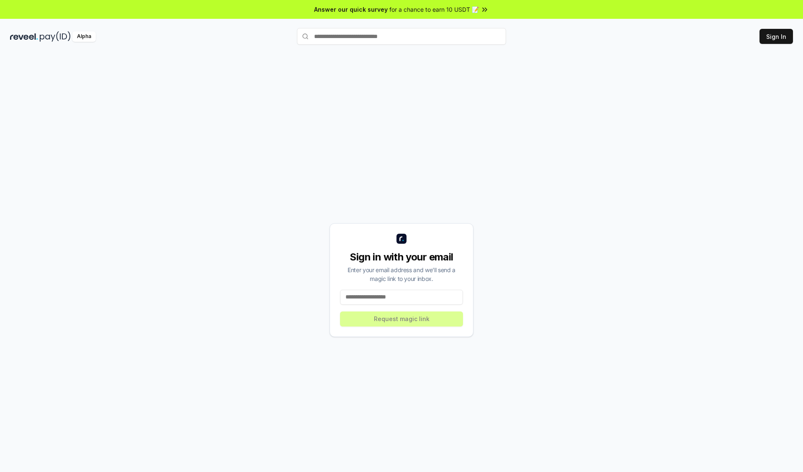 This screenshot has height=472, width=803. What do you see at coordinates (434, 9) in the screenshot?
I see `span: for a chance to earn 10 USDT 📝` at bounding box center [434, 9].